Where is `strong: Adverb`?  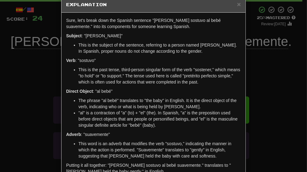
strong: Adverb is located at coordinates (74, 134).